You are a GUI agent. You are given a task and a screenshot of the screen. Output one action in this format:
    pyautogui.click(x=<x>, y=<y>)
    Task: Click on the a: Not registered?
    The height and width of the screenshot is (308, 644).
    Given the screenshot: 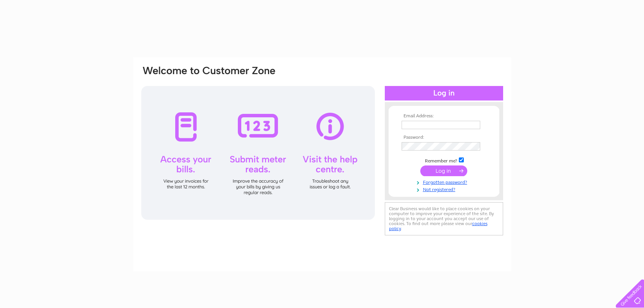 What is the action you would take?
    pyautogui.click(x=445, y=189)
    